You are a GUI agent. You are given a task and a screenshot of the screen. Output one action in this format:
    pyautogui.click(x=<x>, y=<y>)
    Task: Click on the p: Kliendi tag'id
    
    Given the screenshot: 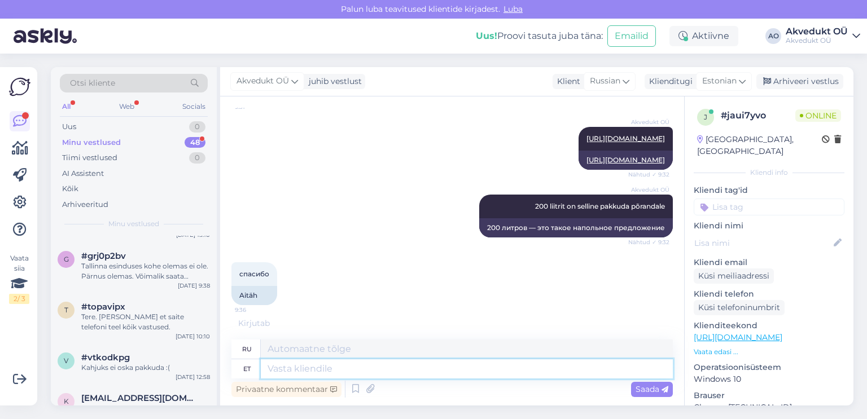 What is the action you would take?
    pyautogui.click(x=768, y=190)
    